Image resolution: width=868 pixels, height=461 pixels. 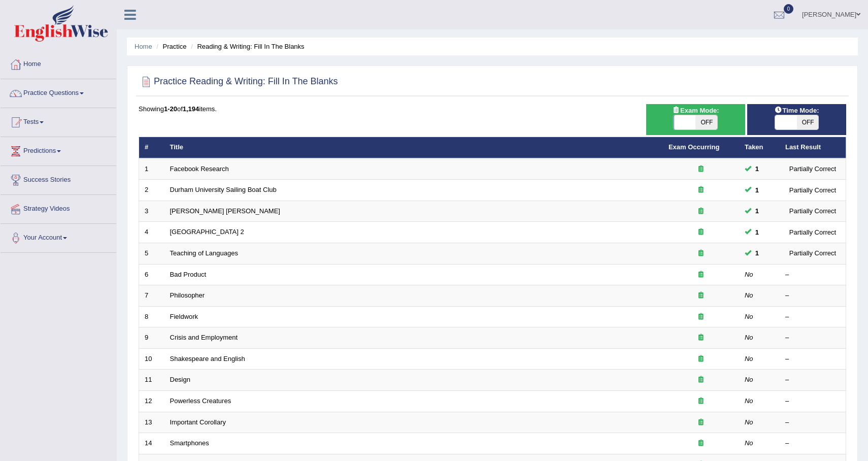 What do you see at coordinates (223, 190) in the screenshot?
I see `a: Durham University Sailing Boat Club` at bounding box center [223, 190].